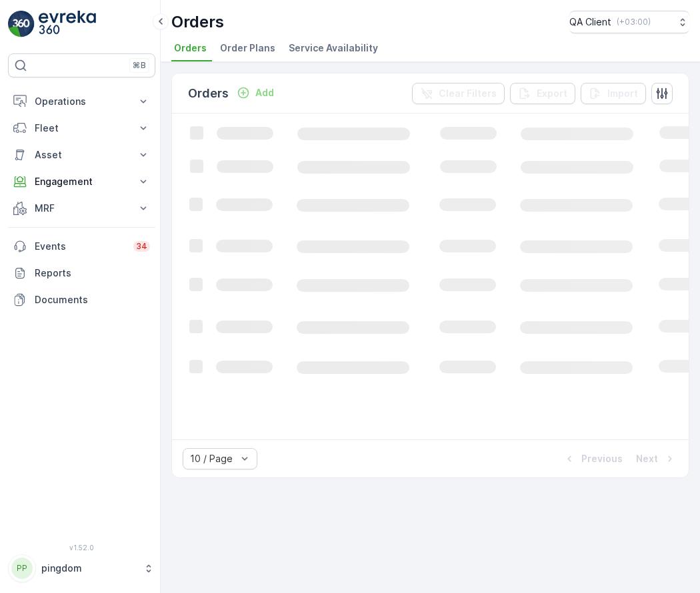  I want to click on span: Order Plans, so click(248, 48).